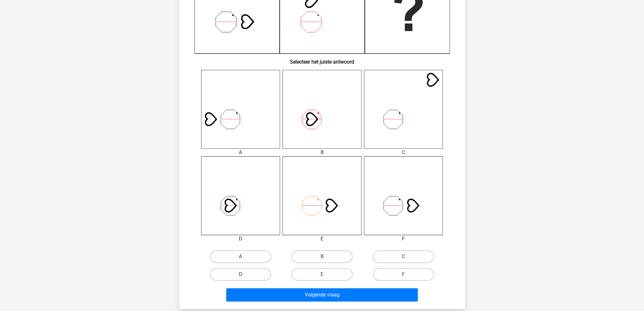  What do you see at coordinates (322, 295) in the screenshot?
I see `button: Volgende vraag` at bounding box center [322, 295].